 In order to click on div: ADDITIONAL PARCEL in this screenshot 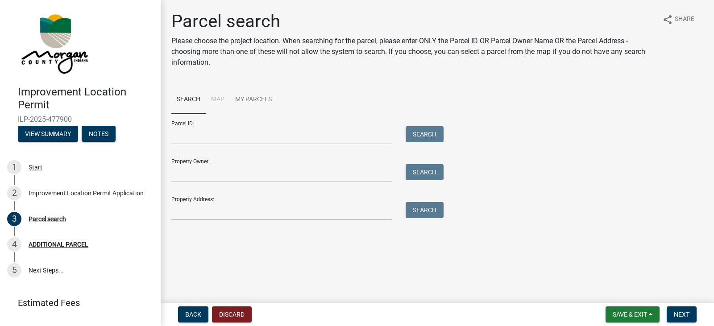, I will do `click(58, 245)`.